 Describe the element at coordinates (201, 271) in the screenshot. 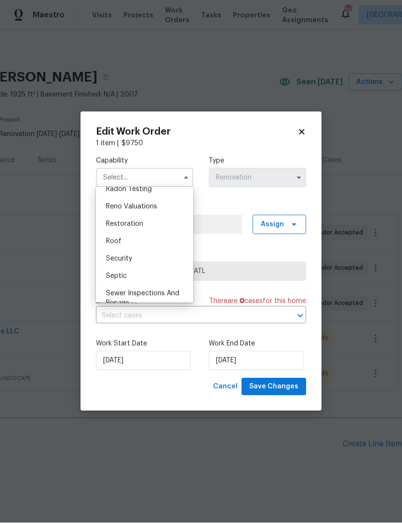

I see `span: Edge Homes and Exteriors - ATL` at that location.